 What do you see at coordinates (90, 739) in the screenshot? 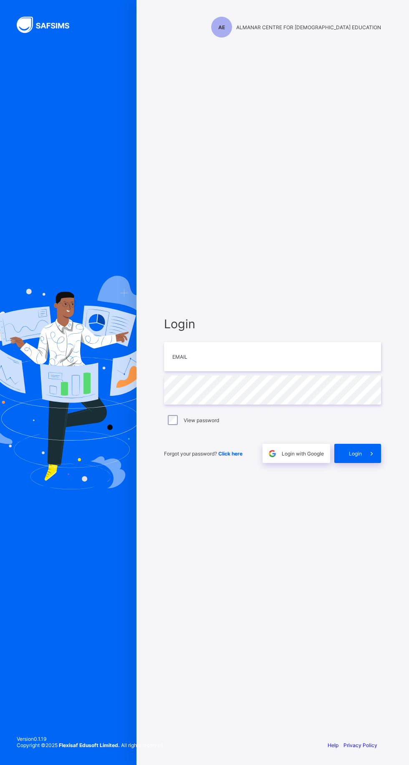
I see `span: Version 0.1.19` at bounding box center [90, 739].